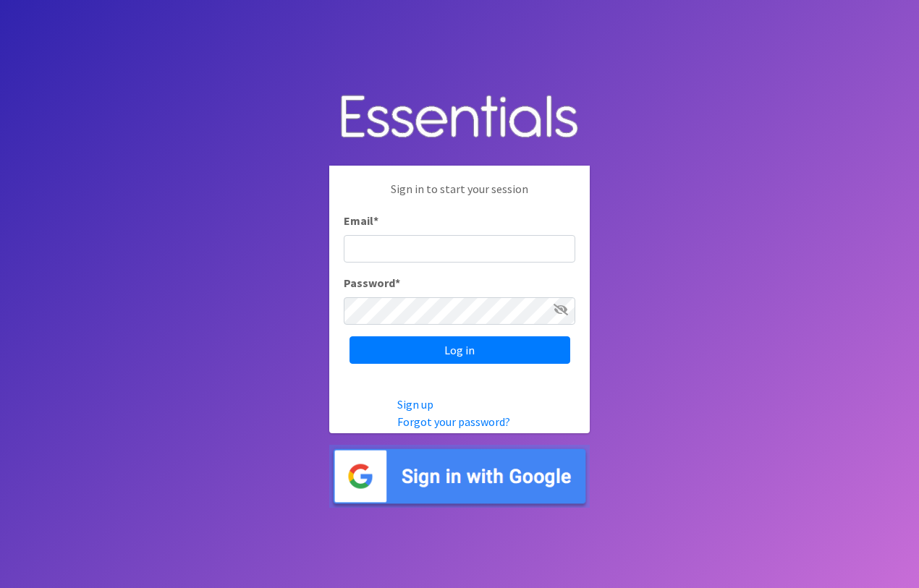  Describe the element at coordinates (361, 221) in the screenshot. I see `label: Email` at that location.